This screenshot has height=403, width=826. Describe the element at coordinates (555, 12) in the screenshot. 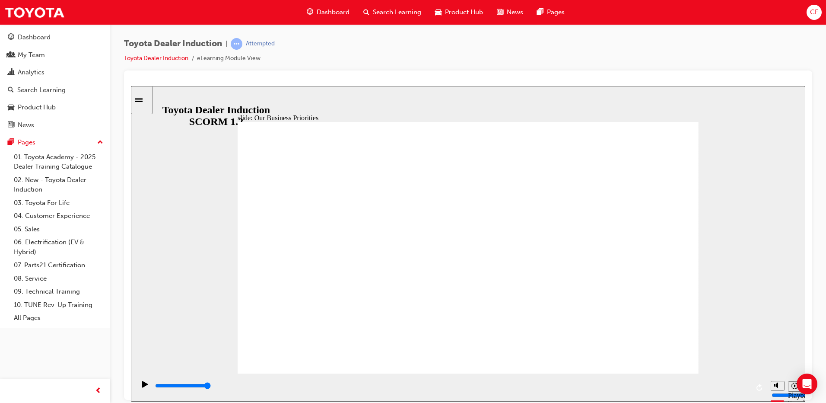

I see `span: Pages` at that location.